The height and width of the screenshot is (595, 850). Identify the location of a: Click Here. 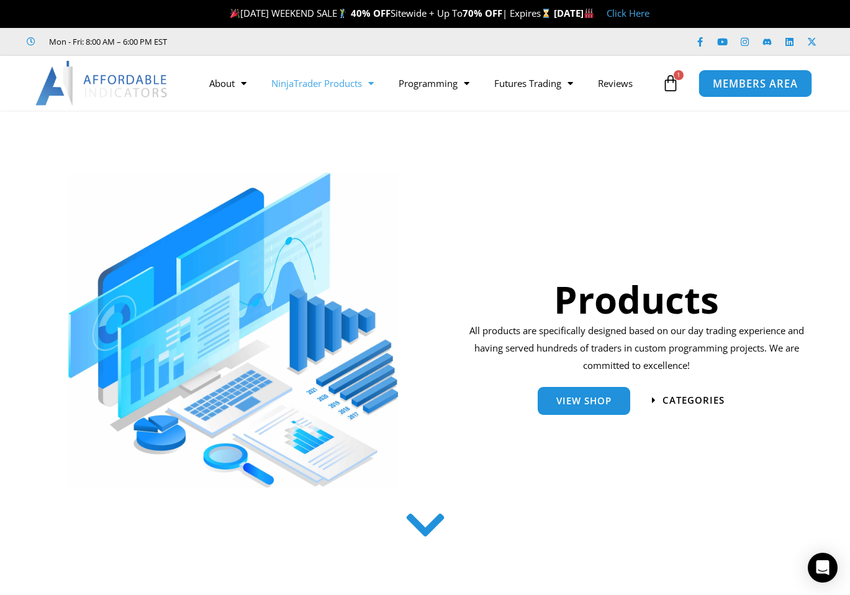
(628, 13).